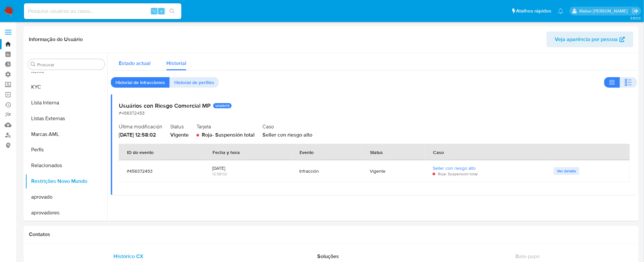 The image size is (644, 262). What do you see at coordinates (67, 118) in the screenshot?
I see `button: Listas Externas` at bounding box center [67, 118].